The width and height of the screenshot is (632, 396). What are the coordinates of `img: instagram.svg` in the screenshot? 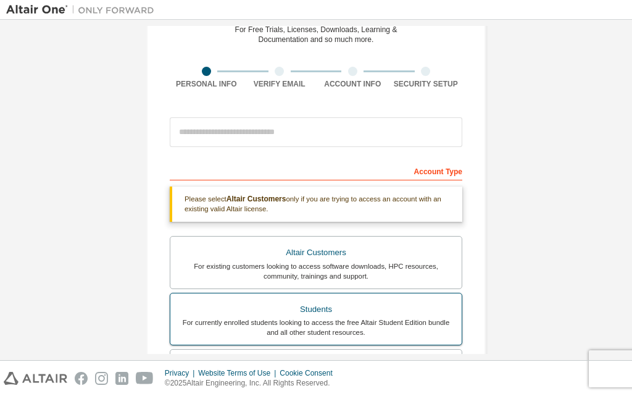 It's located at (101, 378).